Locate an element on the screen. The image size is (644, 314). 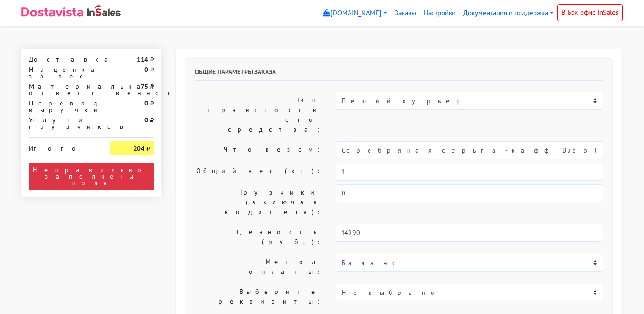
label: Грузчики (включая водителя): is located at coordinates (258, 202).